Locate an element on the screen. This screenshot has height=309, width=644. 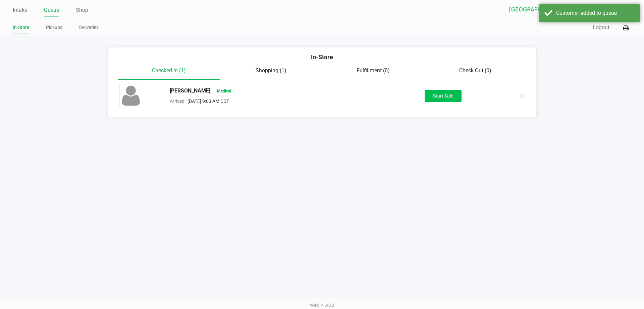
span: In-Store is located at coordinates (322, 57).